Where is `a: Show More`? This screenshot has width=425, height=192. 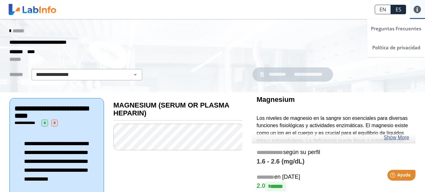 a: Show More is located at coordinates (396, 137).